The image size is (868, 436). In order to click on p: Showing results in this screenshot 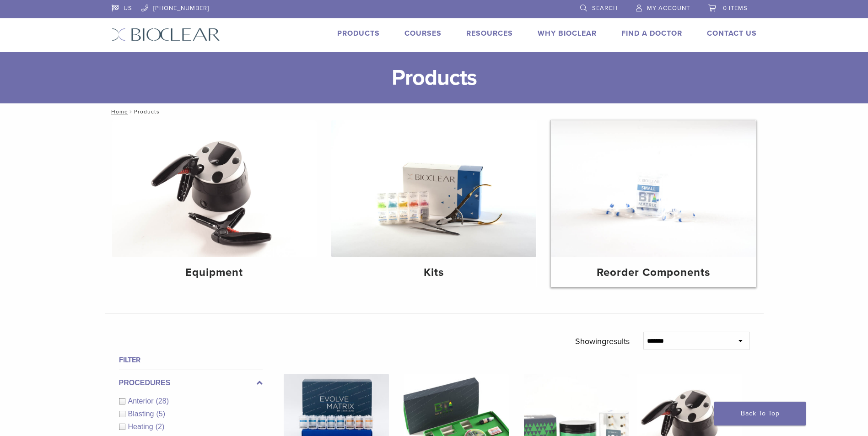, I will do `click(602, 341)`.